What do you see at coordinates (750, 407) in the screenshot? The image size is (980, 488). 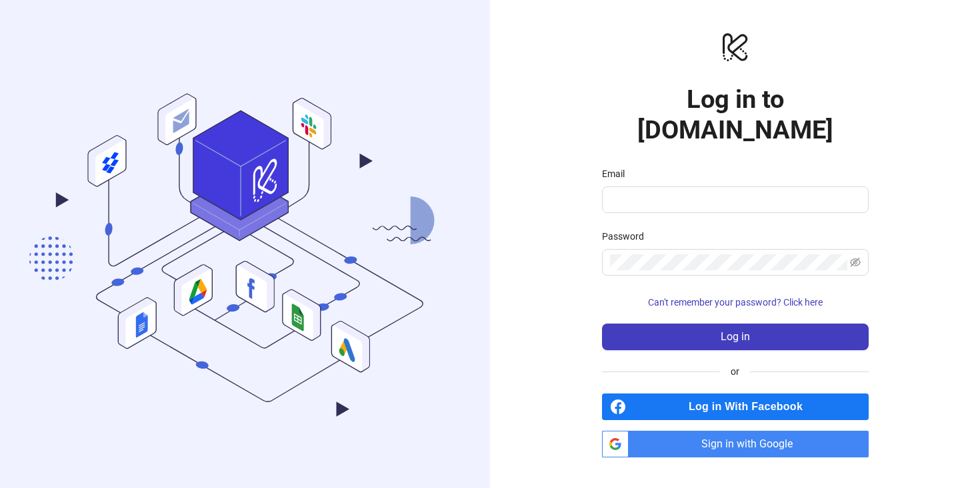 I see `span: Log in With Facebook` at bounding box center [750, 407].